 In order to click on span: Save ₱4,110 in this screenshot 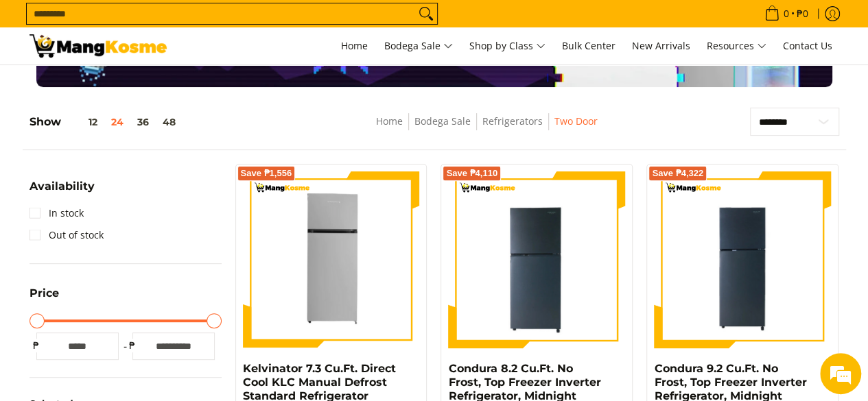, I will do `click(471, 173)`.